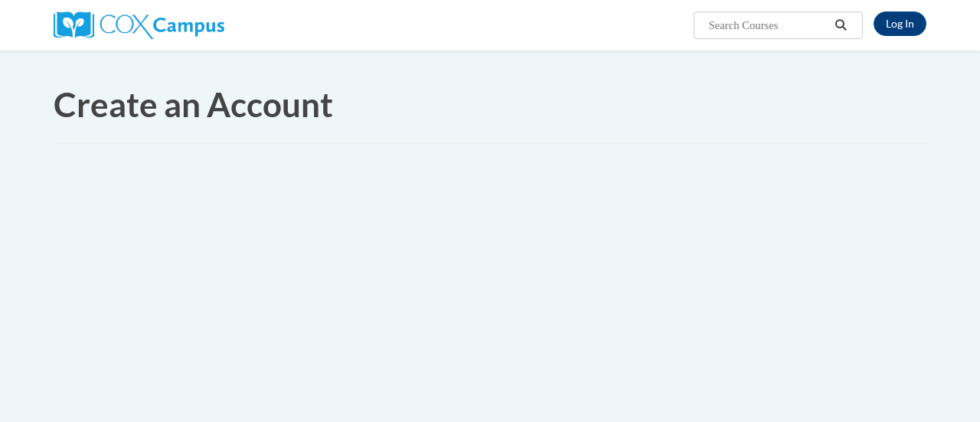  Describe the element at coordinates (138, 24) in the screenshot. I see `a: Cox Campus` at that location.